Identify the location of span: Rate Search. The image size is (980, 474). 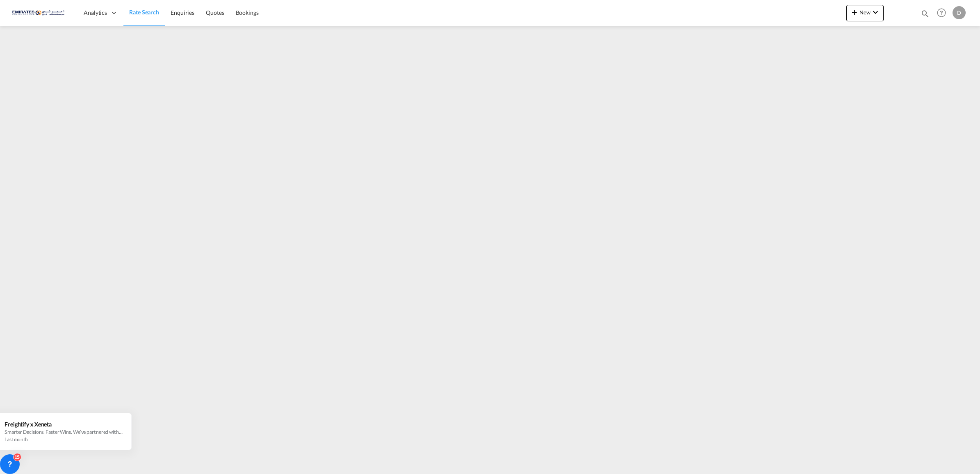
(144, 12).